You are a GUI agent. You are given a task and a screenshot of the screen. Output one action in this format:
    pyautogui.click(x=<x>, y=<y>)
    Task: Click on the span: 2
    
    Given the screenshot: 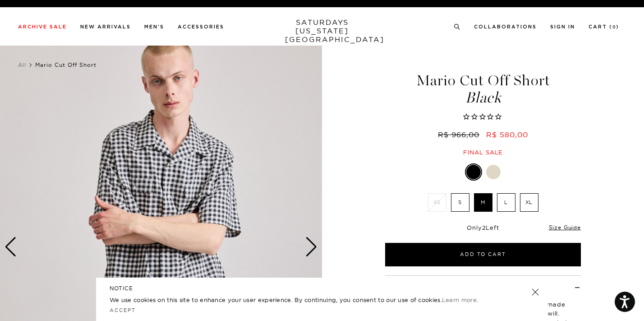 What is the action you would take?
    pyautogui.click(x=484, y=228)
    